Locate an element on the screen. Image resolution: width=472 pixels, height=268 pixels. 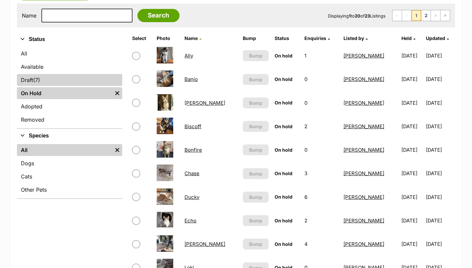
a: Available is located at coordinates (70, 67).